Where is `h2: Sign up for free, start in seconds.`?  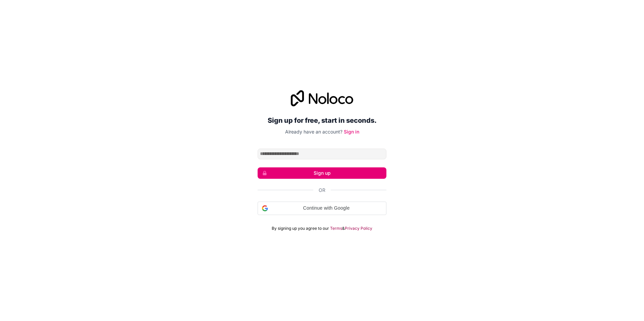 h2: Sign up for free, start in seconds. is located at coordinates (322, 121).